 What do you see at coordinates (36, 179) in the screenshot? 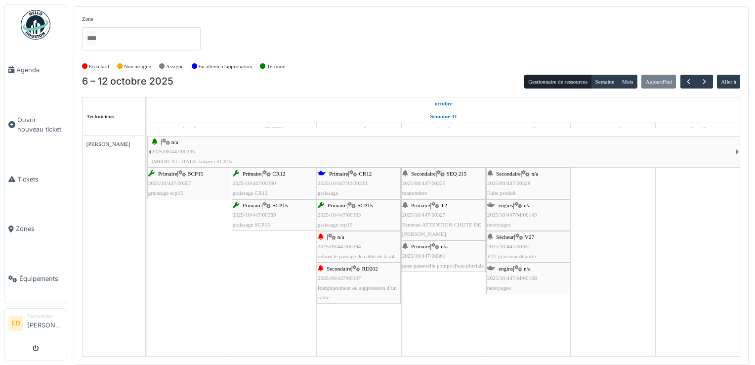
I see `a: Tickets` at bounding box center [36, 179].